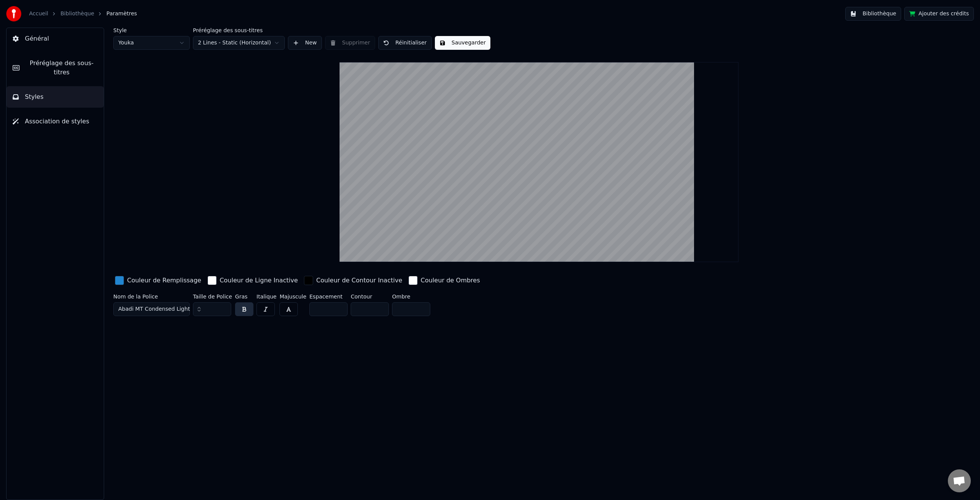  I want to click on span: Général, so click(37, 38).